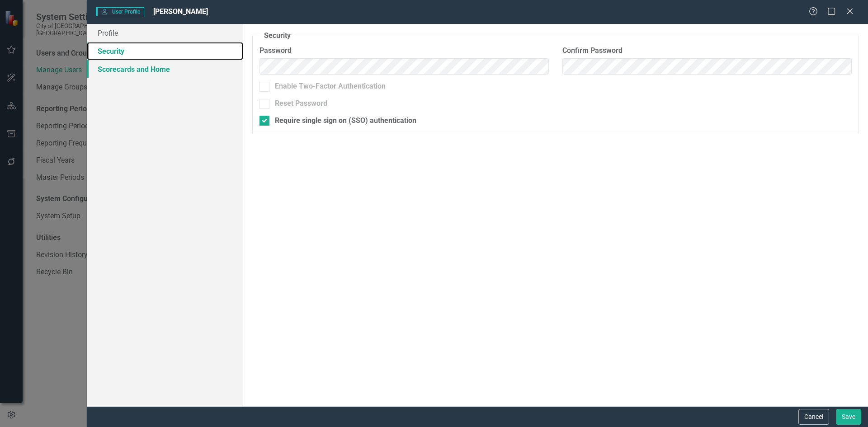 The height and width of the screenshot is (427, 868). I want to click on div: Reset Password, so click(301, 103).